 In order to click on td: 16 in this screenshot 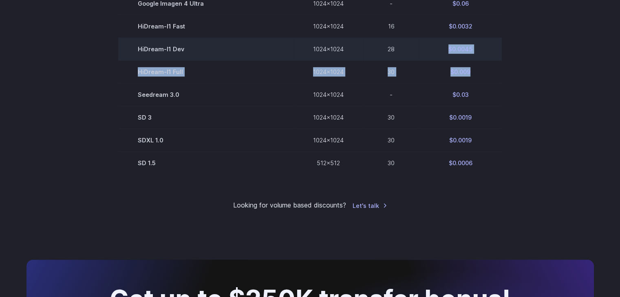, I will do `click(391, 26)`.